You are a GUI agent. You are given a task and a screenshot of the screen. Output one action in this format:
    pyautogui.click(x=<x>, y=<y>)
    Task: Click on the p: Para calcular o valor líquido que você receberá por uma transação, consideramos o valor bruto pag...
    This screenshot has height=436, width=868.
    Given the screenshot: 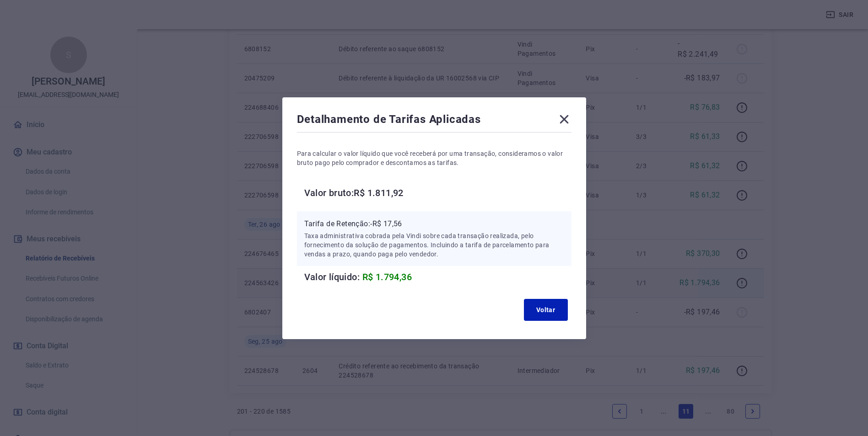 What is the action you would take?
    pyautogui.click(x=434, y=158)
    